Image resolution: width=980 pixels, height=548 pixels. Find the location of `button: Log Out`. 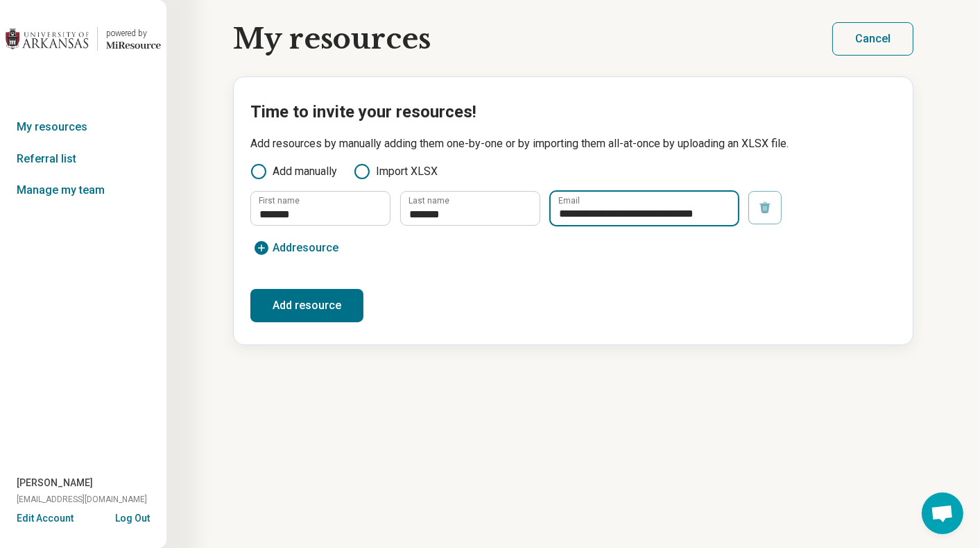

button: Log Out is located at coordinates (132, 516).